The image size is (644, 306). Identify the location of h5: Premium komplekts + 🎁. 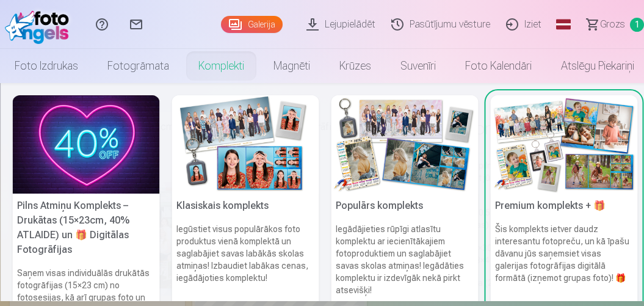
(563, 206).